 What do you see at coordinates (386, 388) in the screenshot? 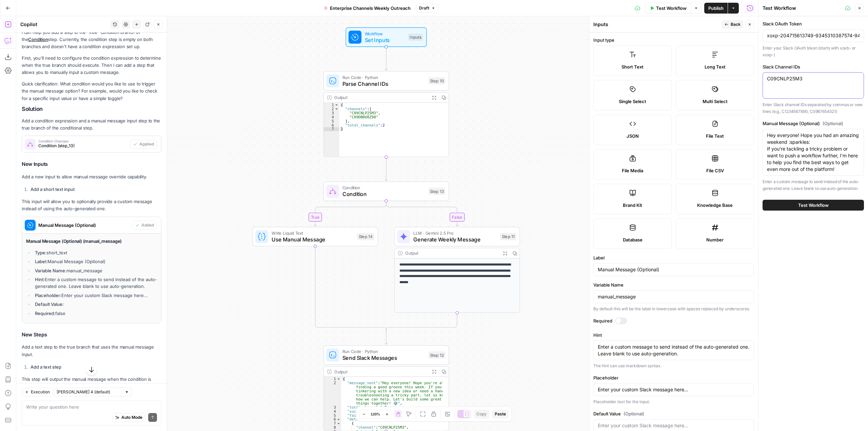
I see `div: Run Code · PythonSend Slack MessagesStep 12Output{ "message_sent":"Hey everyone! Hope you're all ...` at bounding box center [386, 388].